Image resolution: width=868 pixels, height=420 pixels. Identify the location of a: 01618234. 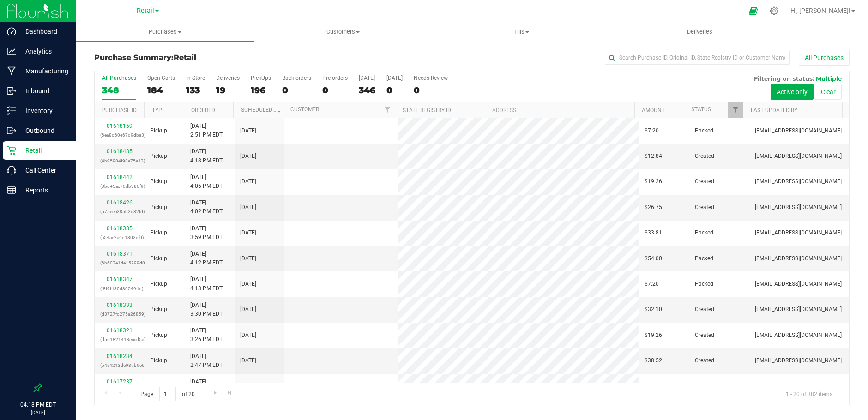
(120, 357).